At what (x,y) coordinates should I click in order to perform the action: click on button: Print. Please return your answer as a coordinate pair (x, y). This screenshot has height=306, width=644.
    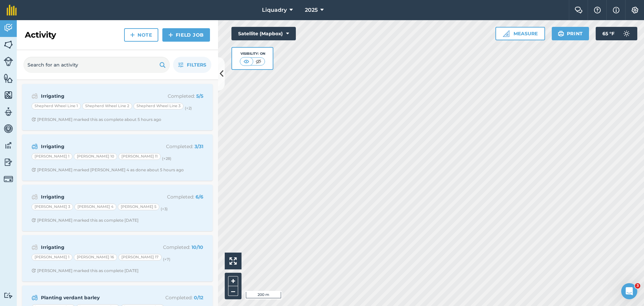
    Looking at the image, I should click on (570, 33).